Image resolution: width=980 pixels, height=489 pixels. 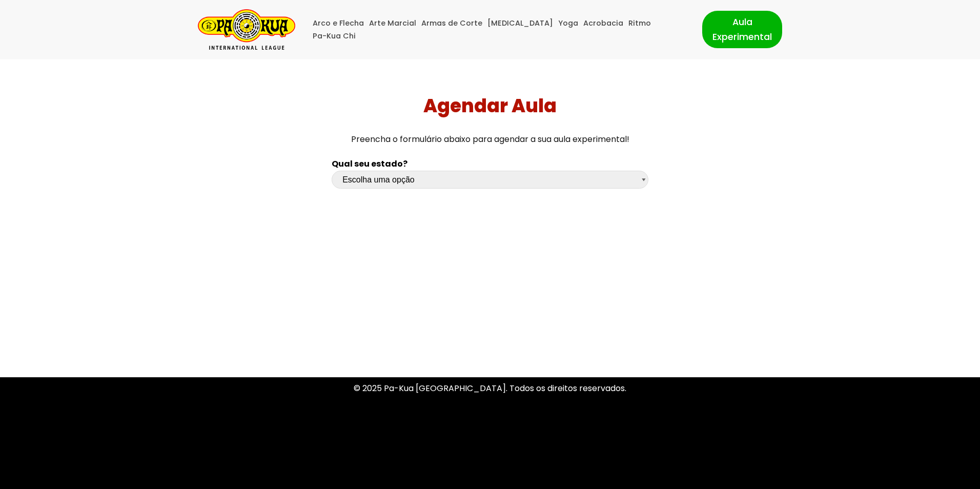 What do you see at coordinates (499, 30) in the screenshot?
I see `div: Menu primário` at bounding box center [499, 30].